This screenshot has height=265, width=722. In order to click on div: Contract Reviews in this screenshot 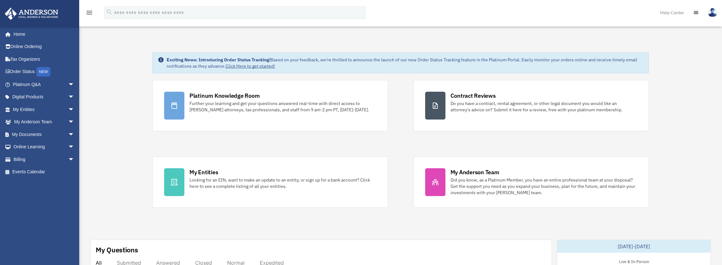, I will do `click(473, 96)`.